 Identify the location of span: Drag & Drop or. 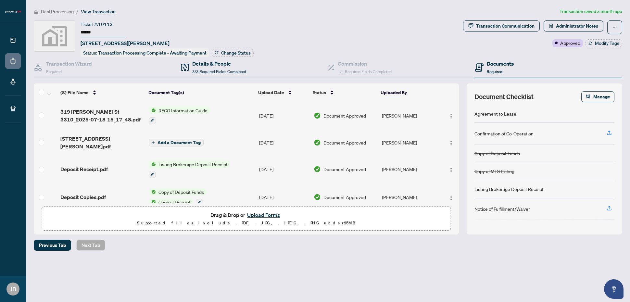
(246, 215).